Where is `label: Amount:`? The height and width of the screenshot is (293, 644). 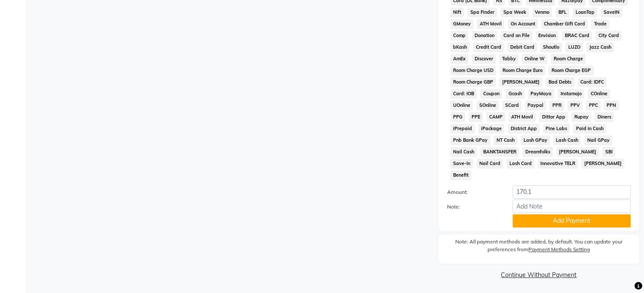 label: Amount: is located at coordinates (473, 192).